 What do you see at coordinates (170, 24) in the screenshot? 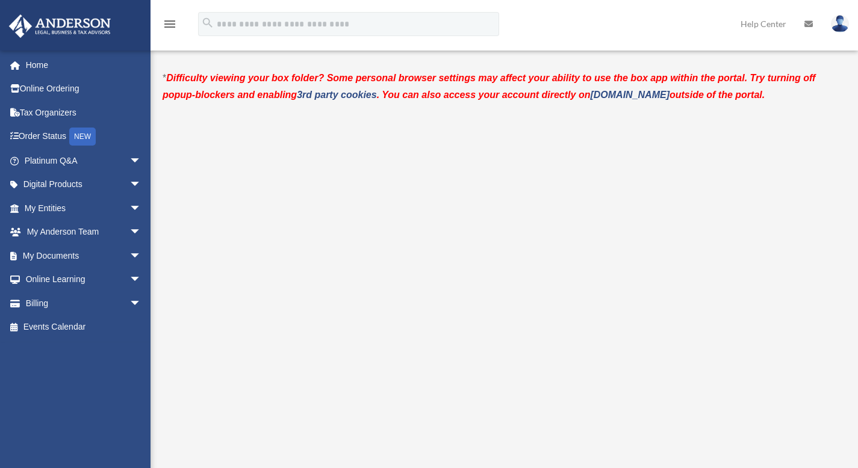
I see `i: menu` at bounding box center [170, 24].